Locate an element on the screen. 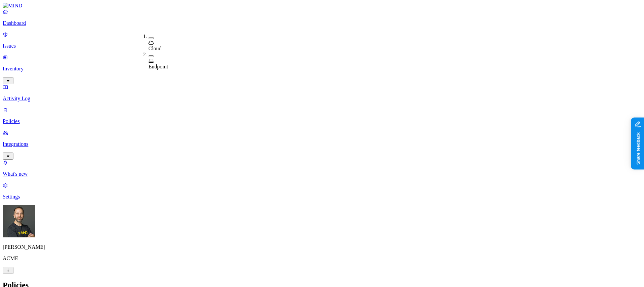 Image resolution: width=644 pixels, height=287 pixels. a: MIND is located at coordinates (322, 6).